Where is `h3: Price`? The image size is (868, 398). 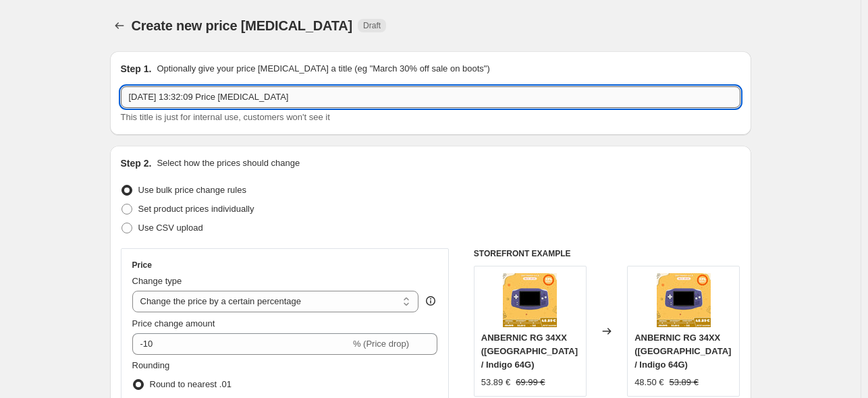 h3: Price is located at coordinates (142, 265).